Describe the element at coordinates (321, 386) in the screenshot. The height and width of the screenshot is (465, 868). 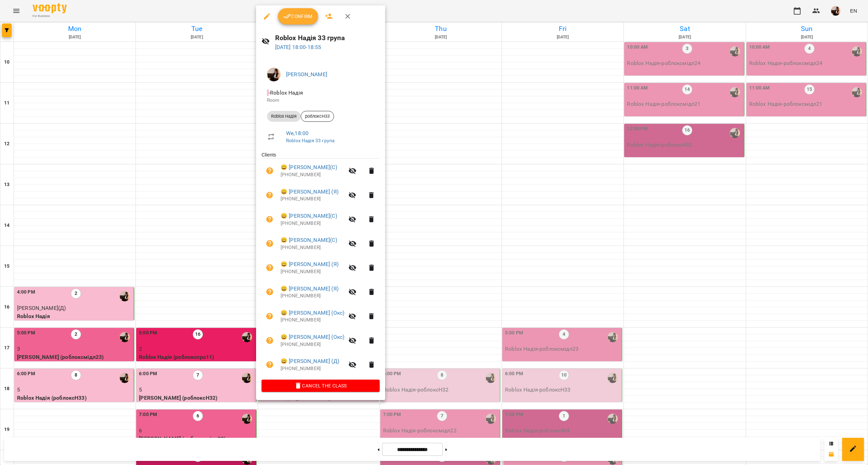
I see `span: Cancel the class` at that location.